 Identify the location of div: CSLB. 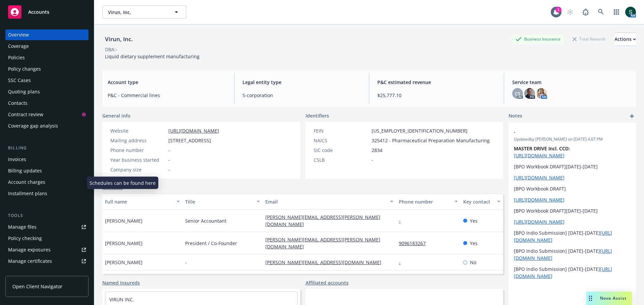
(341, 160).